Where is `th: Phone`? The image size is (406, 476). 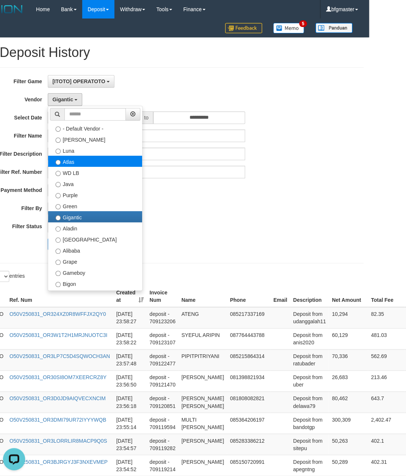 th: Phone is located at coordinates (248, 296).